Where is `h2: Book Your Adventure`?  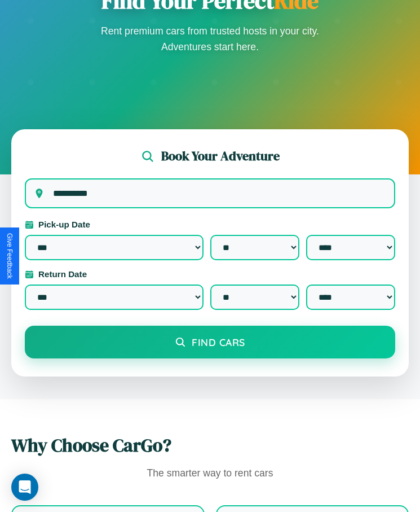 h2: Book Your Adventure is located at coordinates (220, 156).